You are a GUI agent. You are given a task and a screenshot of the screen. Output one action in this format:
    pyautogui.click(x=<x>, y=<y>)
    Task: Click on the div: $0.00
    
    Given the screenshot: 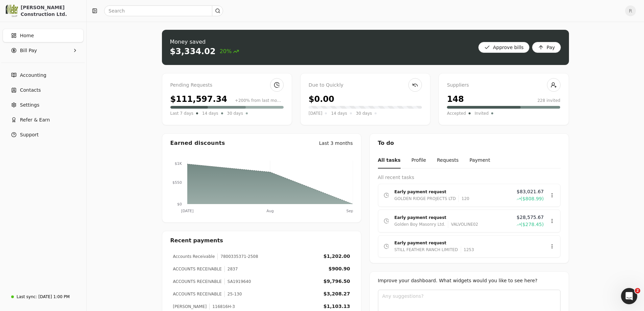 What is the action you would take?
    pyautogui.click(x=321, y=99)
    